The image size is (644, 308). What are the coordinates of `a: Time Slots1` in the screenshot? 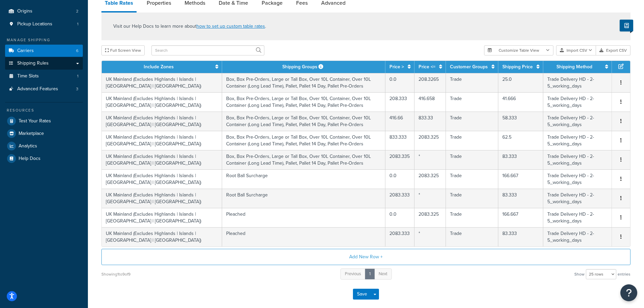 It's located at (44, 76).